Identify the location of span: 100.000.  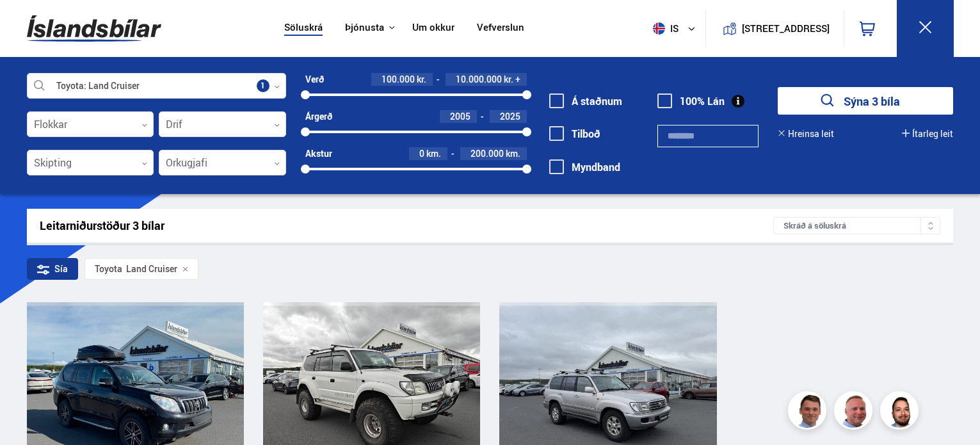
(398, 79).